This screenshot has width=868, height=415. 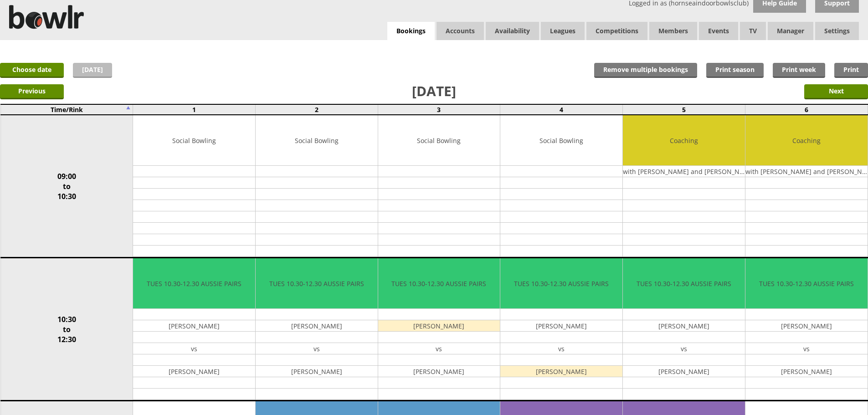 I want to click on span: Accounts, so click(x=460, y=31).